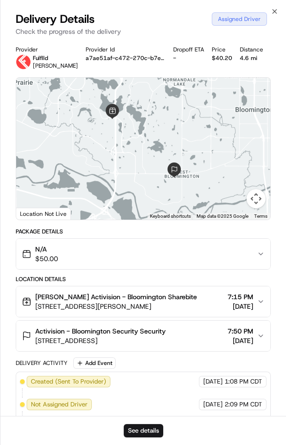 This screenshot has width=286, height=445. I want to click on span: 7:50 PM, so click(240, 331).